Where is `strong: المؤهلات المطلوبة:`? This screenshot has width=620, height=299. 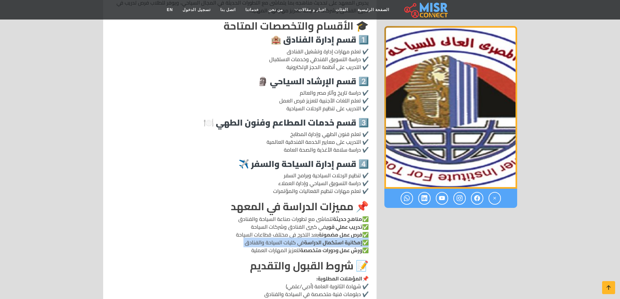
strong: المؤهلات المطلوبة: is located at coordinates (339, 279).